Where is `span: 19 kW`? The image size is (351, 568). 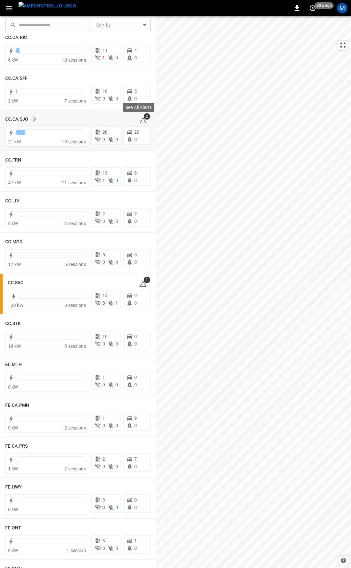 span: 19 kW is located at coordinates (14, 346).